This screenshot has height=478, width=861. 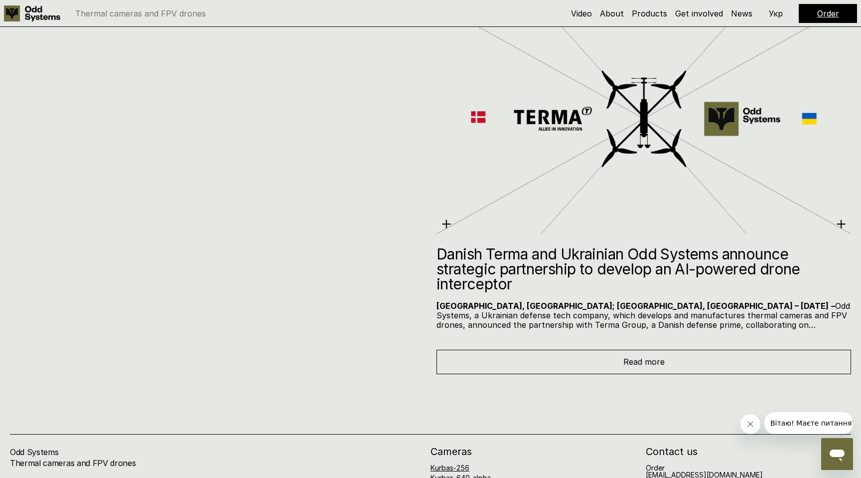 What do you see at coordinates (582, 13) in the screenshot?
I see `a: Video` at bounding box center [582, 13].